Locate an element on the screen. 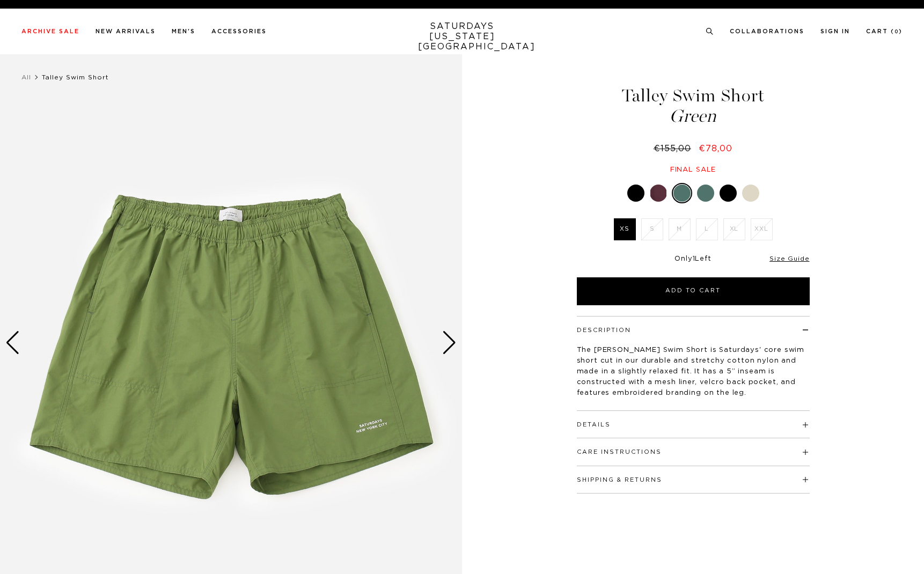 This screenshot has width=924, height=574. button: Shipping & Returns is located at coordinates (619, 480).